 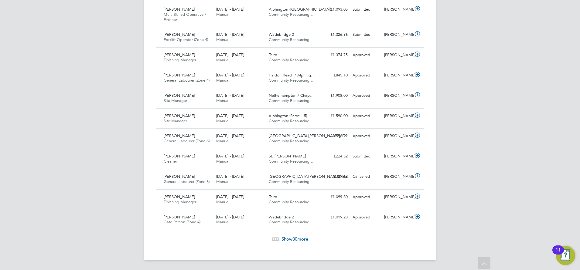 I want to click on span: Alphington (Parcel 15), so click(x=288, y=116).